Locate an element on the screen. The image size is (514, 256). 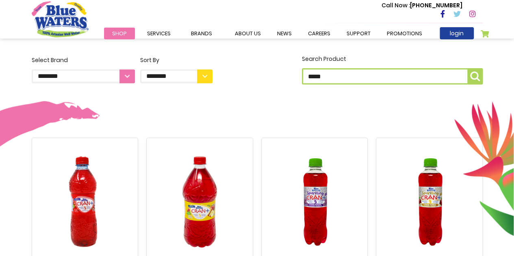
a: News is located at coordinates (284, 33).